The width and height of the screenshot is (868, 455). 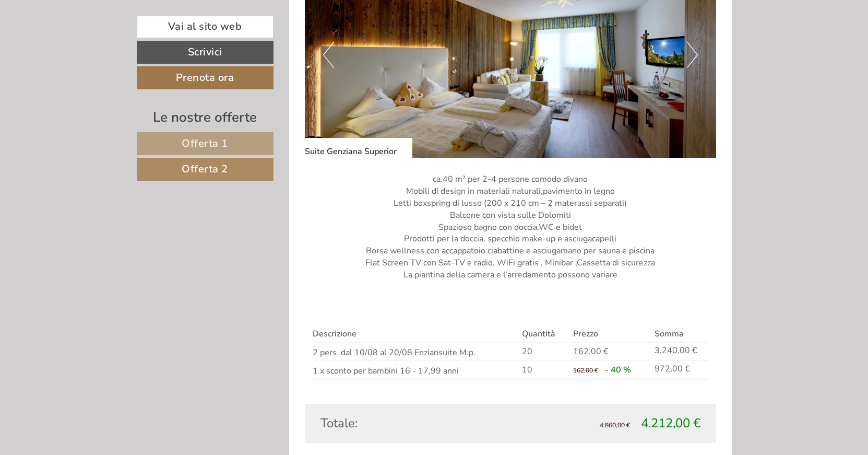 I want to click on button: Invia, so click(x=383, y=282).